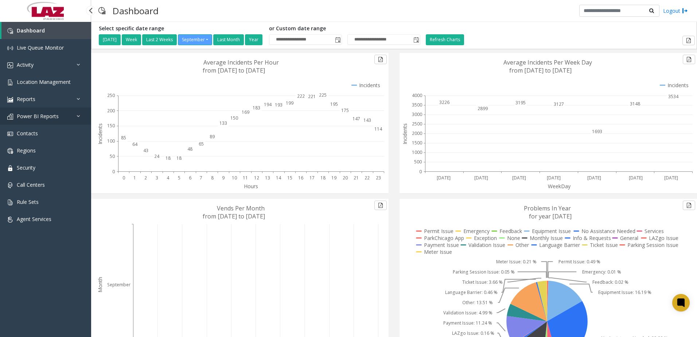  I want to click on text: 89, so click(212, 136).